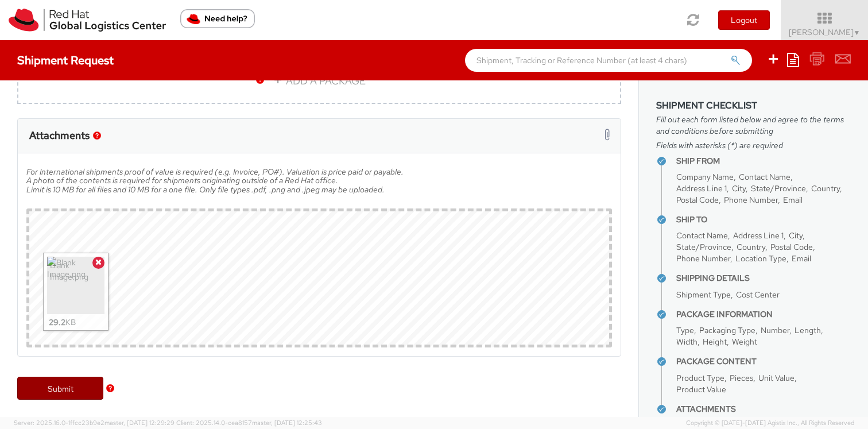 This screenshot has height=429, width=868. Describe the element at coordinates (753, 105) in the screenshot. I see `h3: Shipment Checklist` at that location.